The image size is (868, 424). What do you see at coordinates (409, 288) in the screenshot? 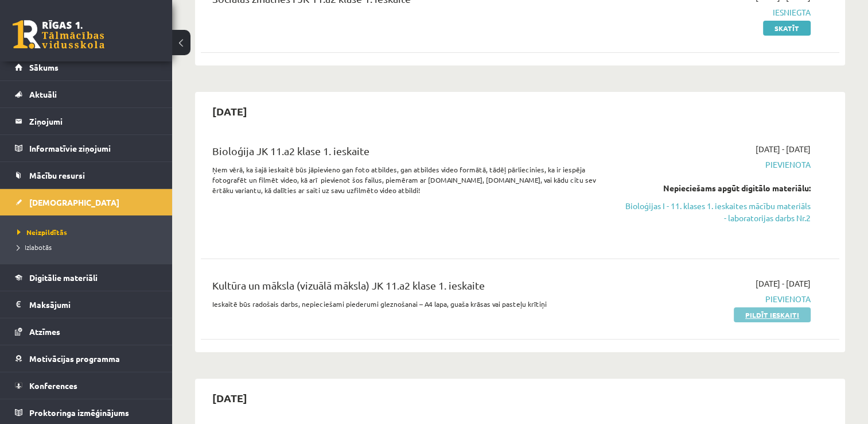
I see `div: Kultūra un māksla (vizuālā māksla) JK 11.a2 klase 1. ieskaite` at bounding box center [409, 288].